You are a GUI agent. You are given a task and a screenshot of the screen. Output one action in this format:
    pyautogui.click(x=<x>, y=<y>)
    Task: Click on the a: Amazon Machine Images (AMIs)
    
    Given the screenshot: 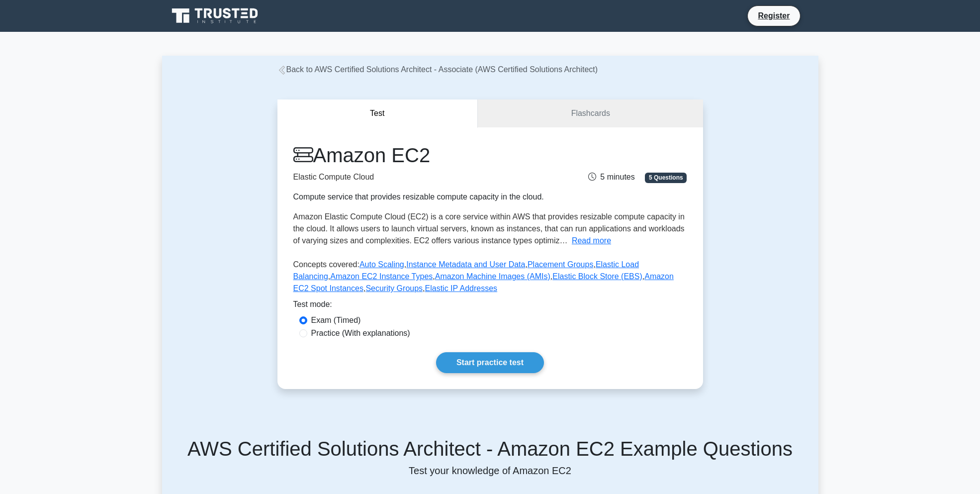 What is the action you would take?
    pyautogui.click(x=493, y=276)
    